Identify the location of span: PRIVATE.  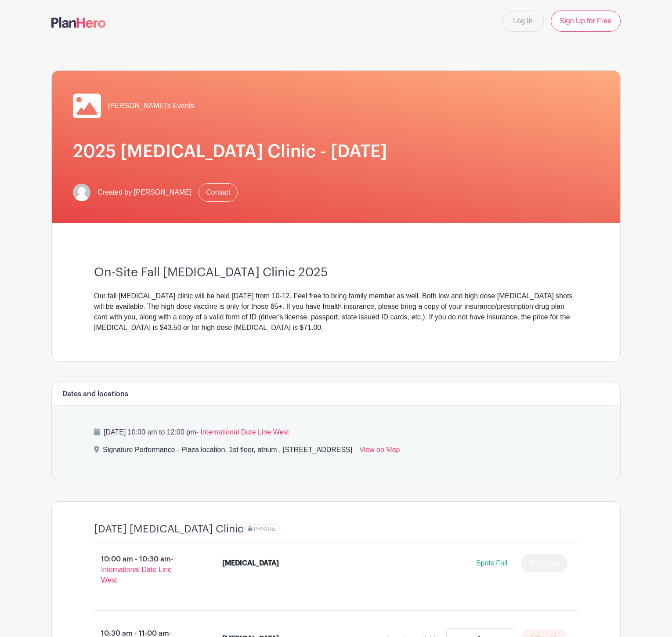
(264, 529).